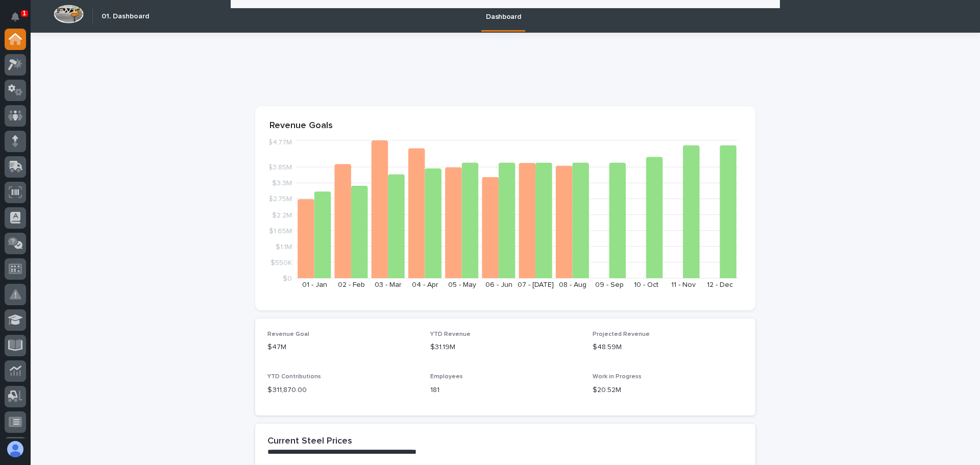 Image resolution: width=980 pixels, height=465 pixels. Describe the element at coordinates (24, 14) in the screenshot. I see `p: 1` at that location.